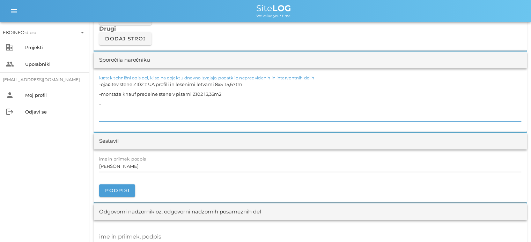  I want to click on button: Podpiši, so click(117, 191).